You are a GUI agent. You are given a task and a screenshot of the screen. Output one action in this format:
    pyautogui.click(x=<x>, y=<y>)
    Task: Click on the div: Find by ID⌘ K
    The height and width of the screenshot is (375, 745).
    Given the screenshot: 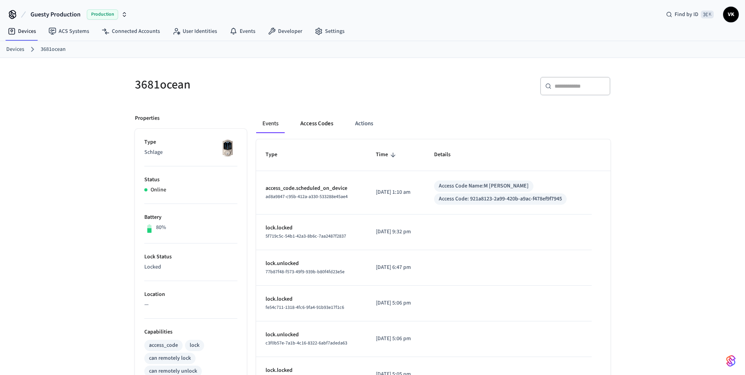 What is the action you would take?
    pyautogui.click(x=690, y=14)
    